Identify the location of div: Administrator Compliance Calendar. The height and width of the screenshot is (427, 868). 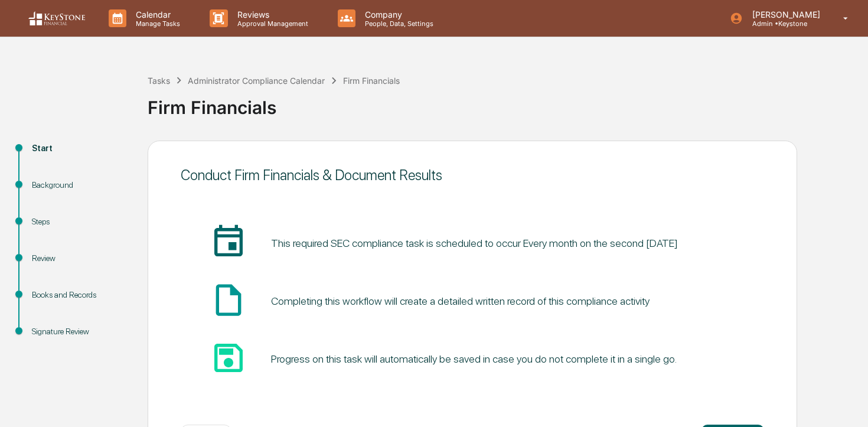
(257, 80).